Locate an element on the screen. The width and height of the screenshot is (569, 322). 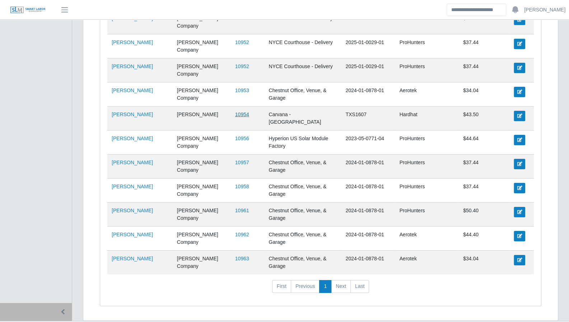
img: SLM Logo is located at coordinates (28, 10).